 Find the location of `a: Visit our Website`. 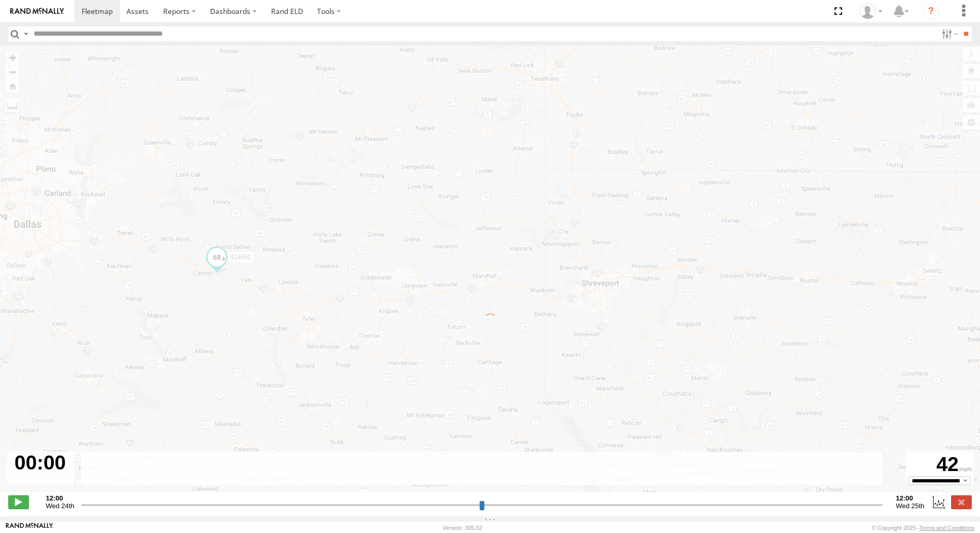

a: Visit our Website is located at coordinates (29, 528).